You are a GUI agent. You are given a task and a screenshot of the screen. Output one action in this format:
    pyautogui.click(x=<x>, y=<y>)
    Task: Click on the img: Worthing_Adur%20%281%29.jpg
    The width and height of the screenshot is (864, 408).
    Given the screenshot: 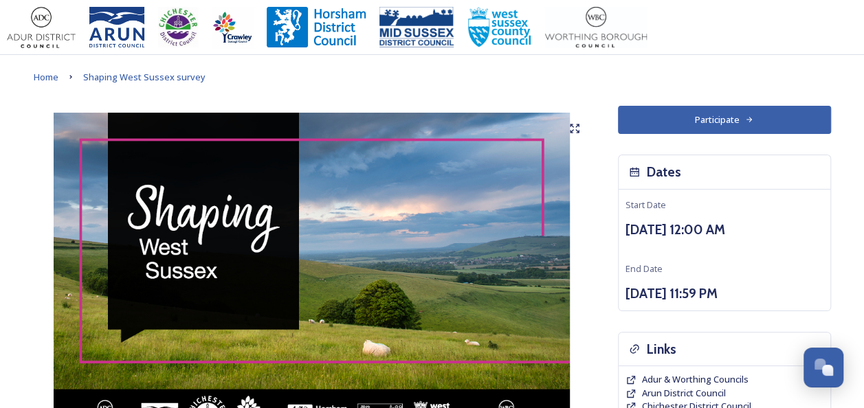 What is the action you would take?
    pyautogui.click(x=596, y=28)
    